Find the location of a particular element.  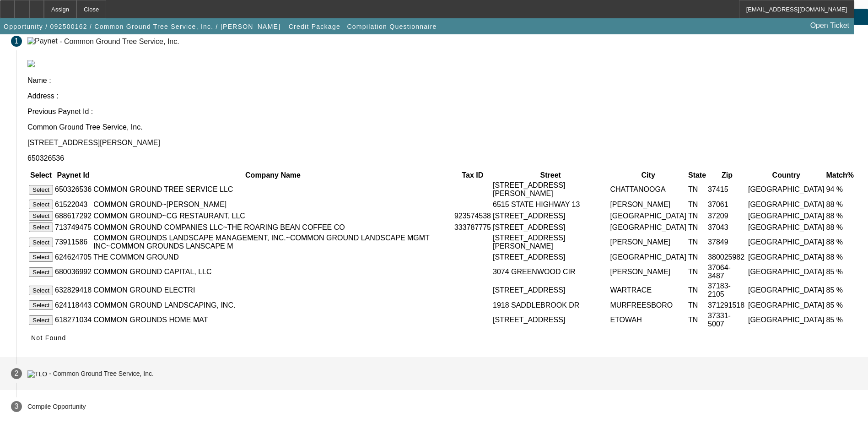

th: City is located at coordinates (648, 175).